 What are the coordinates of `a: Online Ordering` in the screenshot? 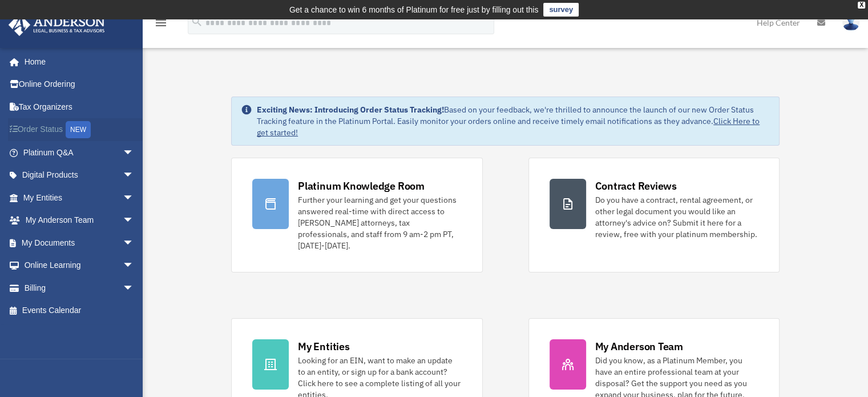 It's located at (80, 84).